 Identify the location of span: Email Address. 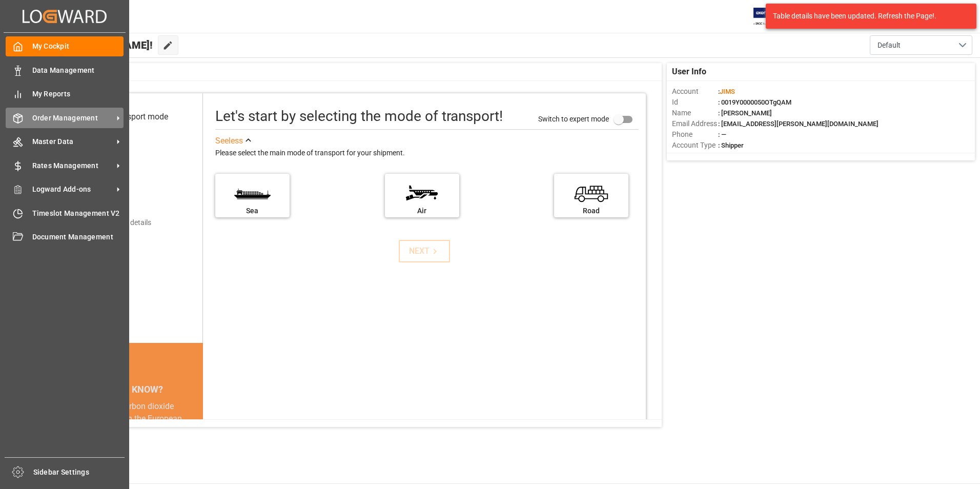
(695, 123).